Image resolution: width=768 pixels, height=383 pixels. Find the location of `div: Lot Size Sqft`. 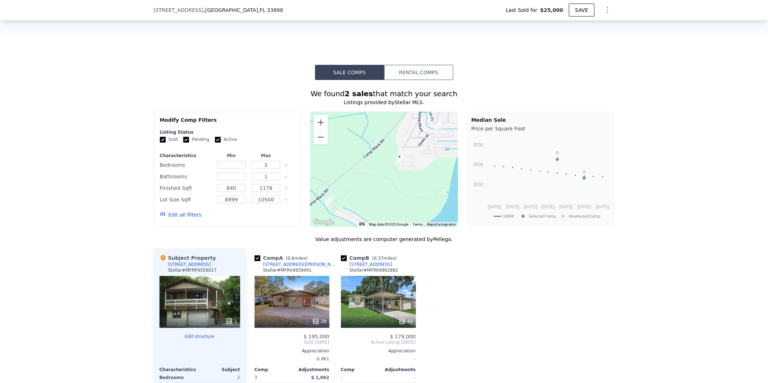

div: Lot Size Sqft is located at coordinates (186, 199).